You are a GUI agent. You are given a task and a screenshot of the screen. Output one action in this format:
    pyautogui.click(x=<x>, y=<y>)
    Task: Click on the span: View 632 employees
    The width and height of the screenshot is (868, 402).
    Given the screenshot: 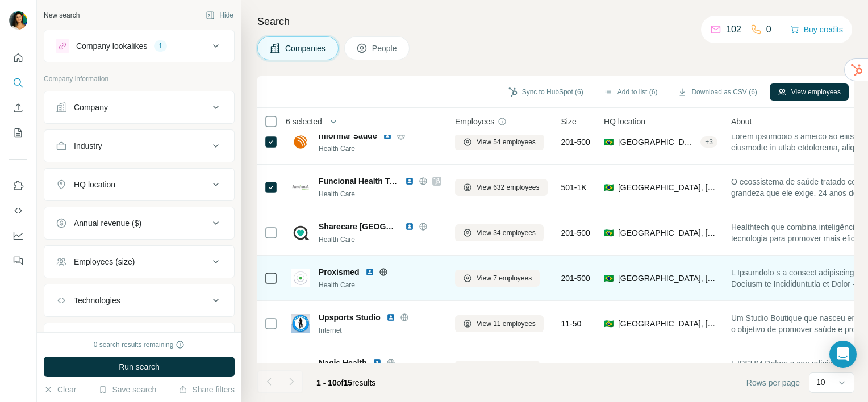 What is the action you would take?
    pyautogui.click(x=508, y=187)
    